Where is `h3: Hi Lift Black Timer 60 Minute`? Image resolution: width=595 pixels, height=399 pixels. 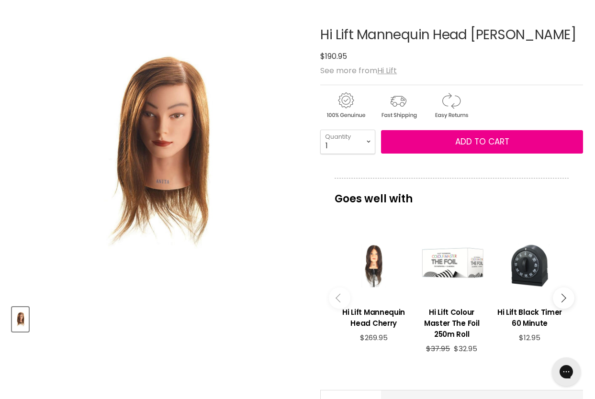 h3: Hi Lift Black Timer 60 Minute is located at coordinates (530, 318).